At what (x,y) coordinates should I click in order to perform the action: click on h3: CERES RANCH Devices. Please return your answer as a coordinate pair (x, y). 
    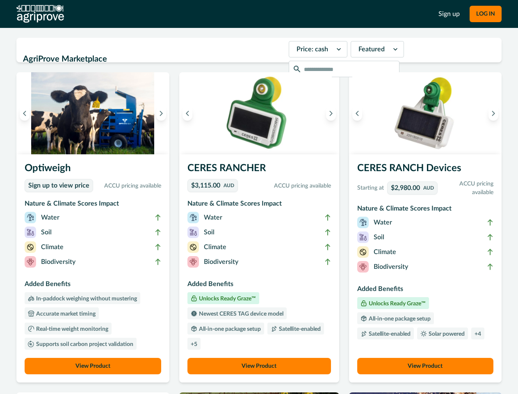
    Looking at the image, I should click on (426, 170).